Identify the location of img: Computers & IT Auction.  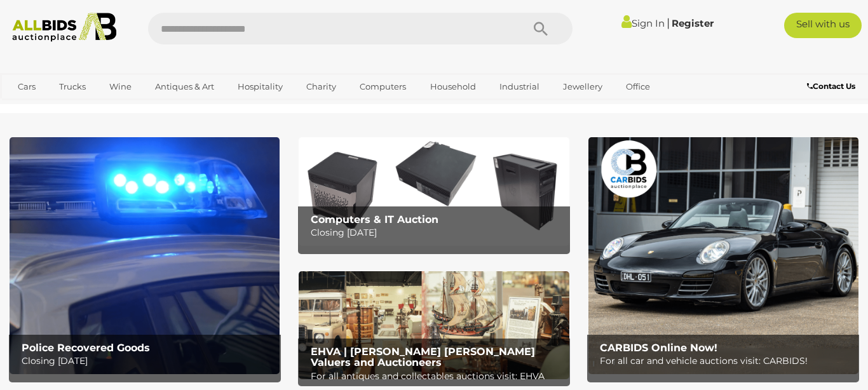
(434, 191).